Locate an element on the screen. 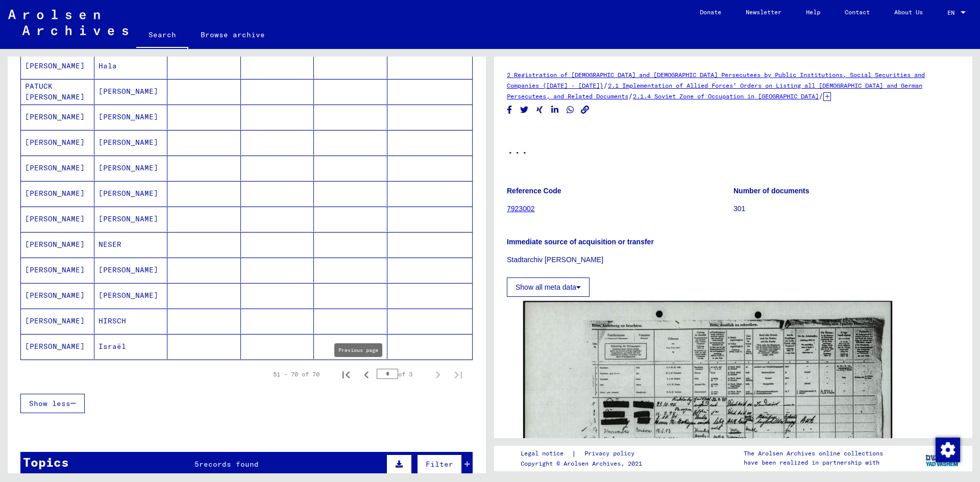 The height and width of the screenshot is (482, 980). button: First page is located at coordinates (346, 374).